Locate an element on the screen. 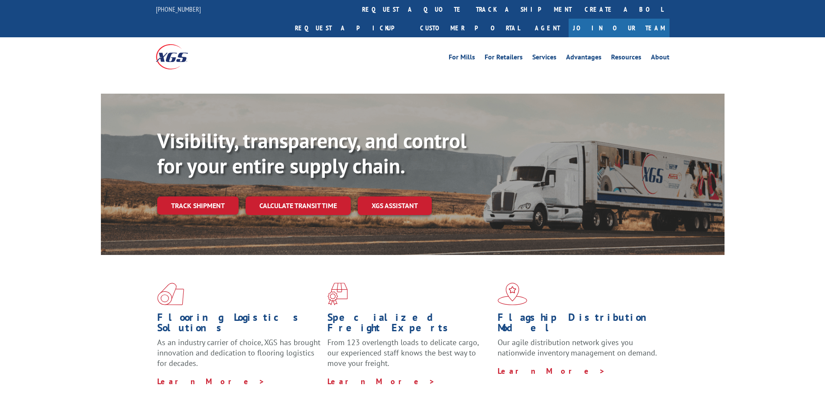 Image resolution: width=825 pixels, height=395 pixels. span: Our agile distribution network gives you nationwide inventory management on demand. is located at coordinates (577, 347).